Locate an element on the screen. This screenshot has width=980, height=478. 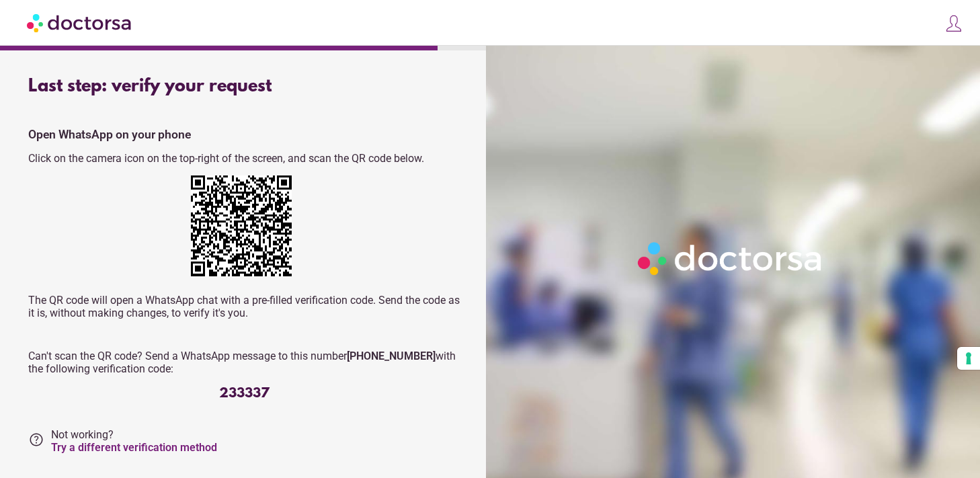
p: Can't scan the QR code? Send a WhatsApp message to this number with the following verification code: is located at coordinates (244, 362).